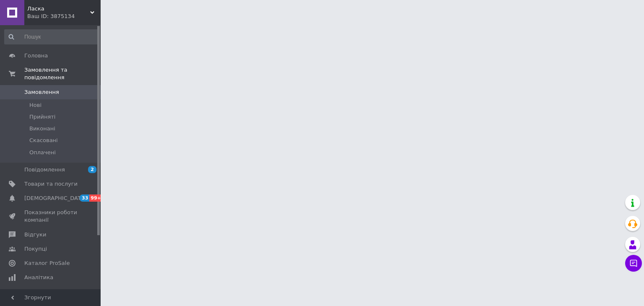 The width and height of the screenshot is (644, 306). I want to click on span: Товари та послуги, so click(51, 184).